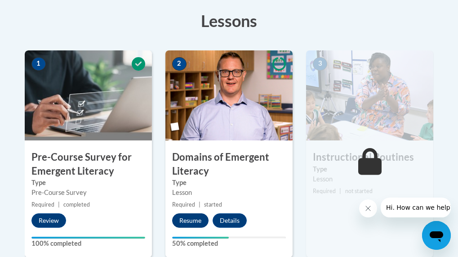 This screenshot has height=257, width=458. Describe the element at coordinates (359, 191) in the screenshot. I see `span: not started` at that location.